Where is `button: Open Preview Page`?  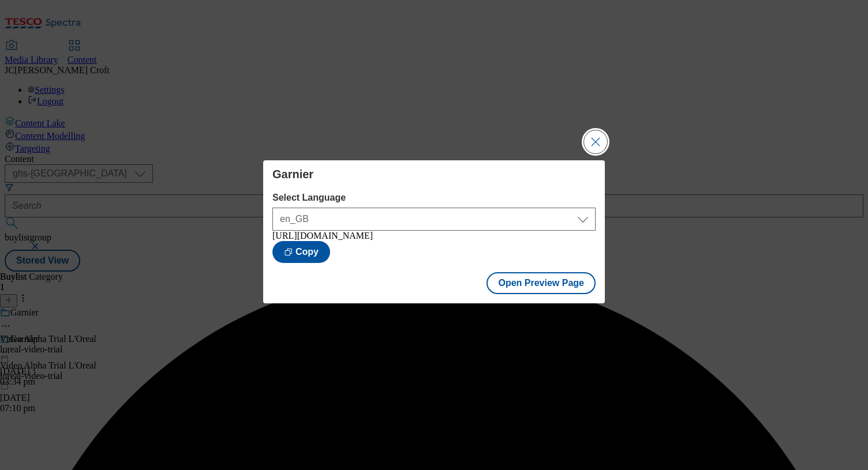
button: Open Preview Page is located at coordinates (541, 283).